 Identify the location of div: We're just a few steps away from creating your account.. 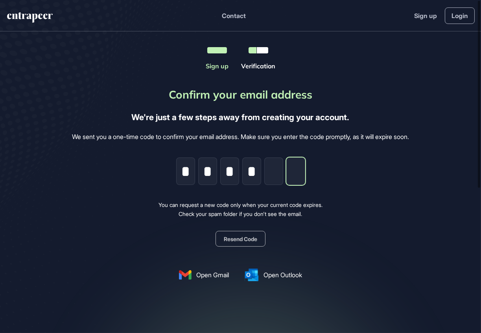
(241, 118).